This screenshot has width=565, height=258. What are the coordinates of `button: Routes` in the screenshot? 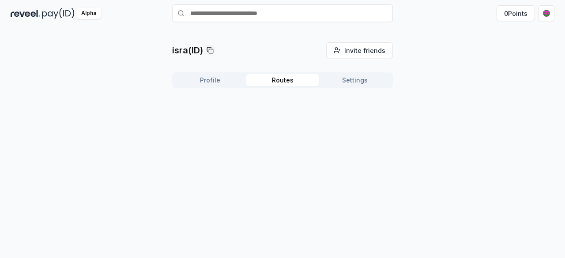 It's located at (283, 80).